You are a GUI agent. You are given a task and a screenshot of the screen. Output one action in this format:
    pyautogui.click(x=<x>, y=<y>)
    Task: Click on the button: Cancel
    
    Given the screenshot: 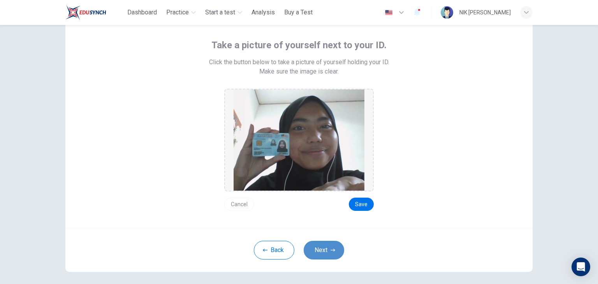 What is the action you would take?
    pyautogui.click(x=239, y=204)
    